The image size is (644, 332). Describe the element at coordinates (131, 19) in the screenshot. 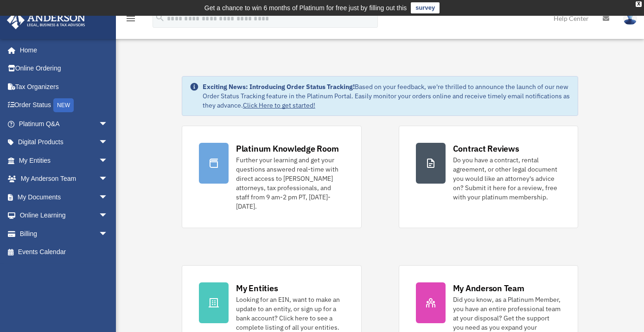

I see `i: menu` at that location.